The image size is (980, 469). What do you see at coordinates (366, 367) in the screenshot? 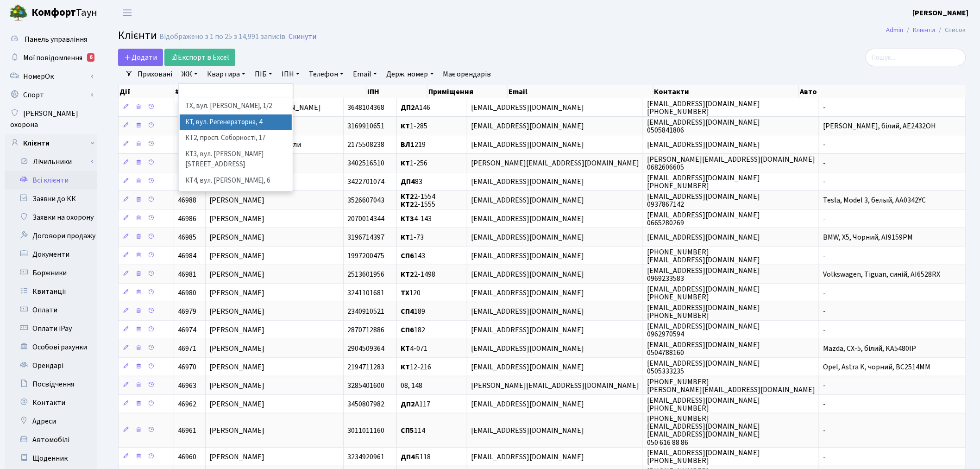
I see `span: 2194711283` at bounding box center [366, 367].